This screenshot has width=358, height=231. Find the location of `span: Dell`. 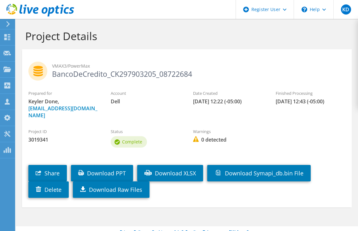

span: Dell is located at coordinates (145, 101).